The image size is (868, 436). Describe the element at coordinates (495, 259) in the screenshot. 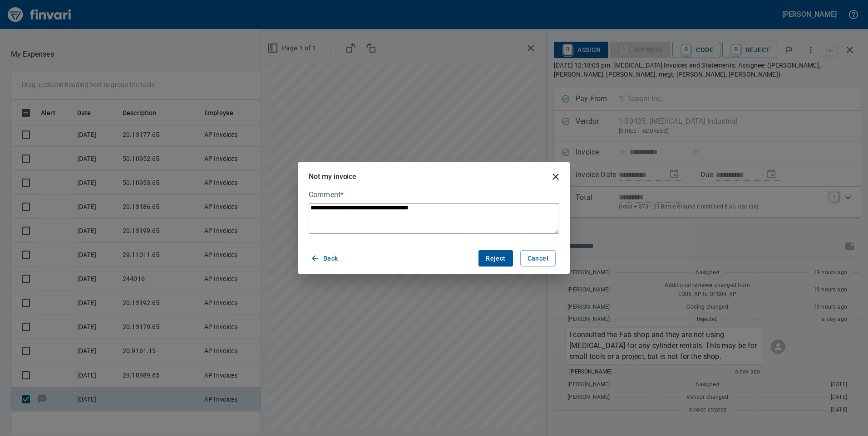

I see `span: Reject` at that location.